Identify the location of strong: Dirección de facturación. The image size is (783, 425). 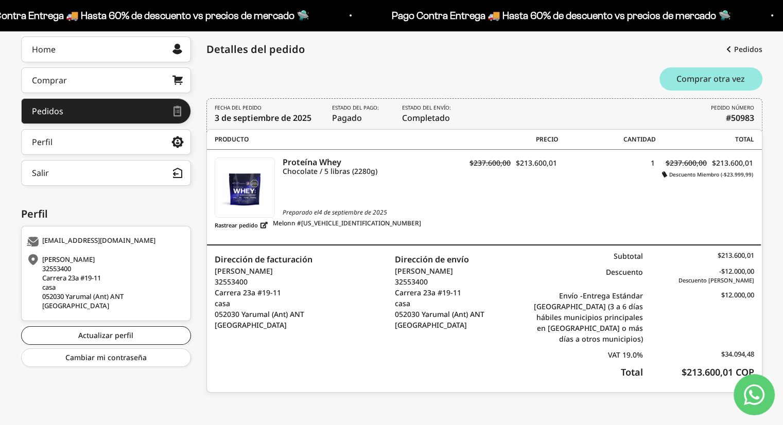
(263, 259).